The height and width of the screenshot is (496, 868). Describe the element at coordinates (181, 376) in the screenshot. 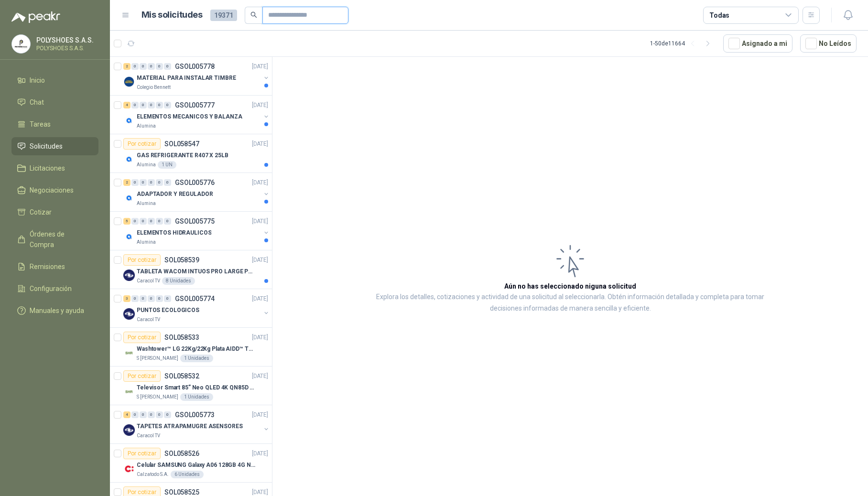

I see `p: SOL058532` at that location.